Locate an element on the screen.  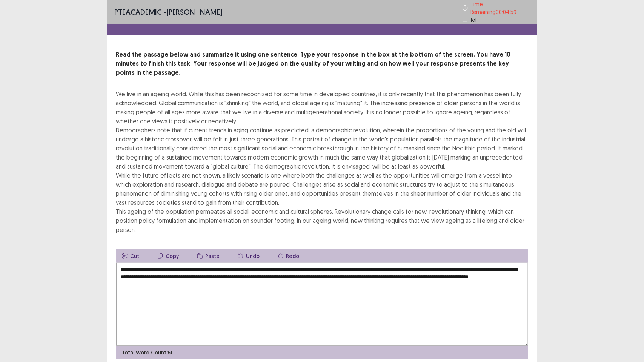
button: Redo is located at coordinates (289, 257).